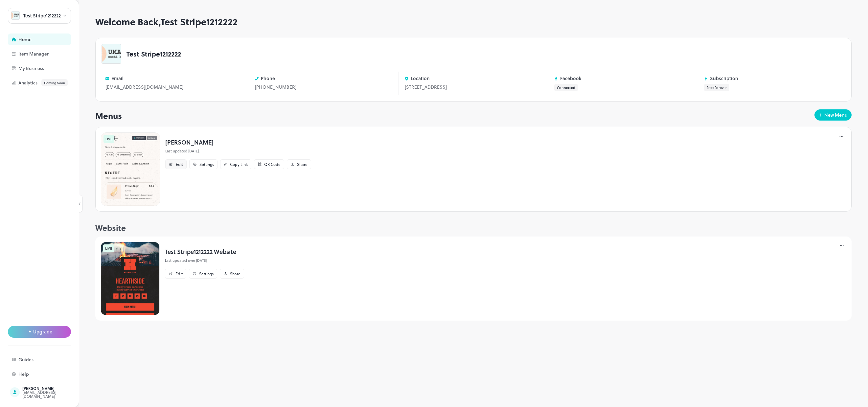 The width and height of the screenshot is (868, 407). What do you see at coordinates (130, 278) in the screenshot?
I see `img: 3.jpeg` at bounding box center [130, 278].